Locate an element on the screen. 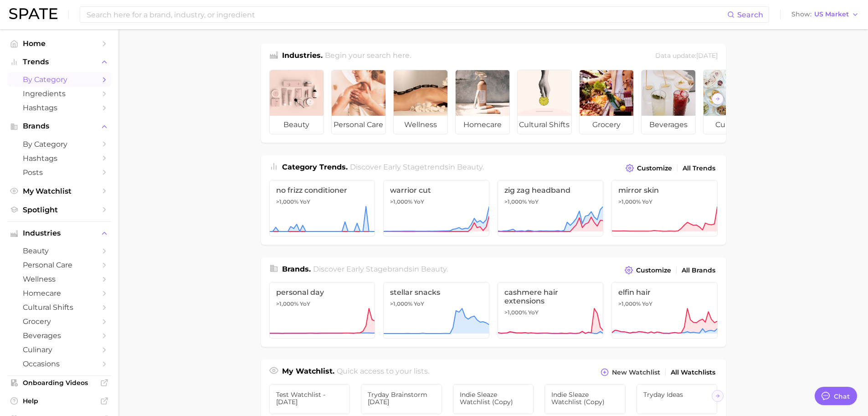 The width and height of the screenshot is (868, 416). span: Show is located at coordinates (802, 14).